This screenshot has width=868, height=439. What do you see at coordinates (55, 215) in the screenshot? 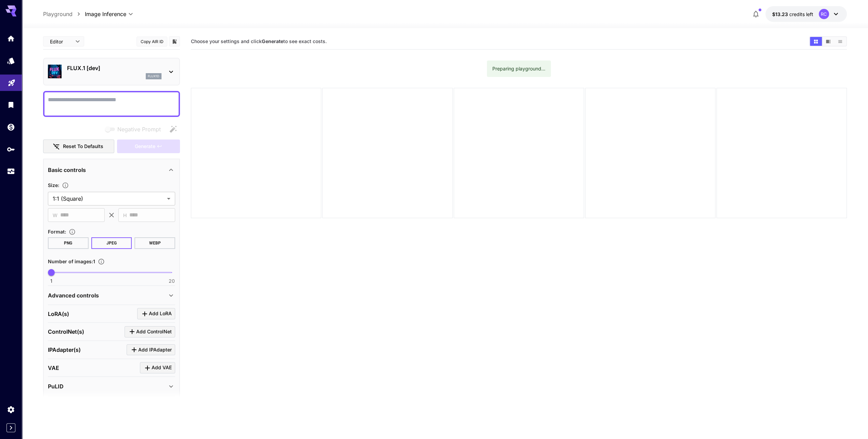
I see `span: W` at bounding box center [55, 215].